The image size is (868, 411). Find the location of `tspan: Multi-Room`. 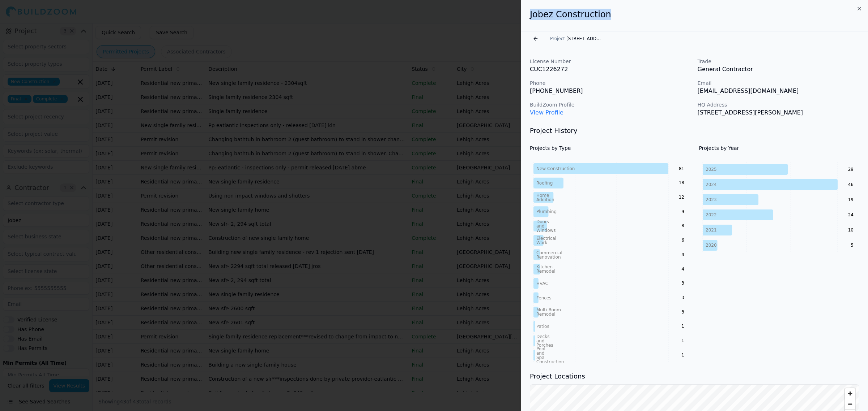

tspan: Multi-Room is located at coordinates (549, 310).